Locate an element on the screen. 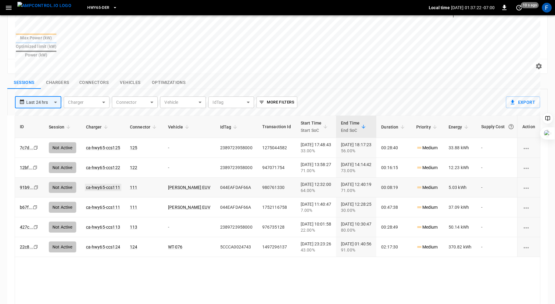 The width and height of the screenshot is (555, 304). span: Start TimeStart SoC is located at coordinates (315, 127).